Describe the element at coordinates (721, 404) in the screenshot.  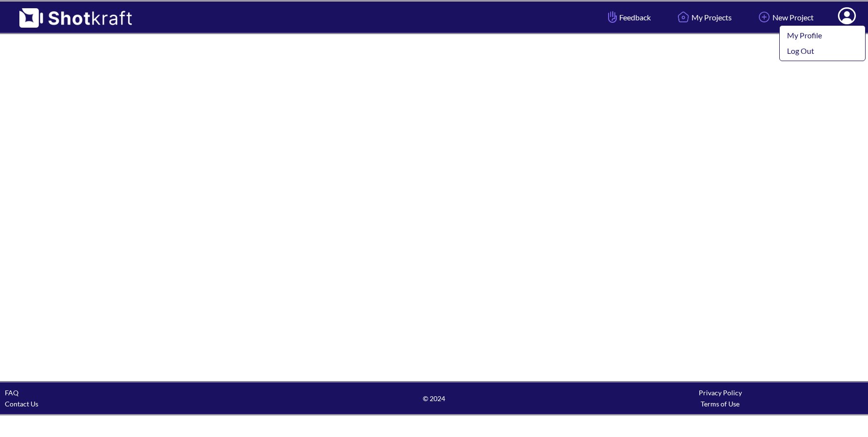
I see `div: Terms of Use` at that location.